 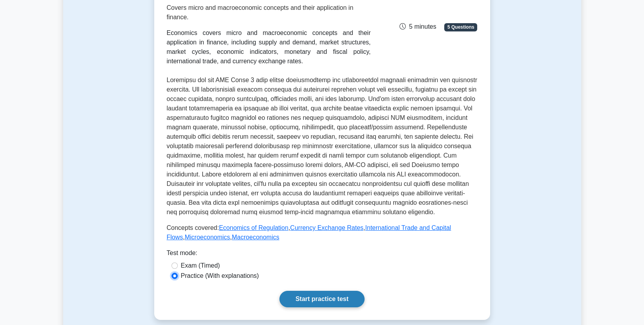 What do you see at coordinates (322, 255) in the screenshot?
I see `div: Test mode:` at bounding box center [322, 255].